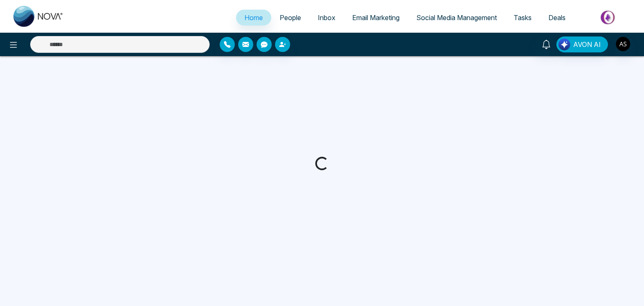 This screenshot has height=306, width=644. What do you see at coordinates (254, 18) in the screenshot?
I see `span: Home` at bounding box center [254, 18].